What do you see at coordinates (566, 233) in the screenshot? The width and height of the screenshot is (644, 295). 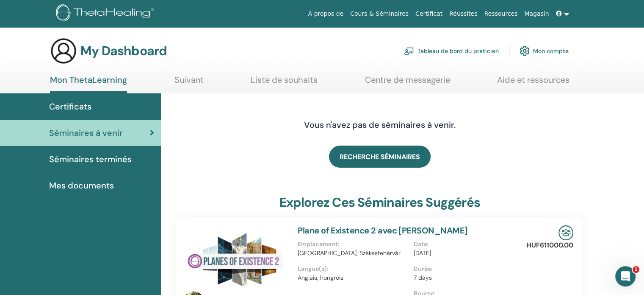 I see `img: In-Person Seminar` at bounding box center [566, 233].